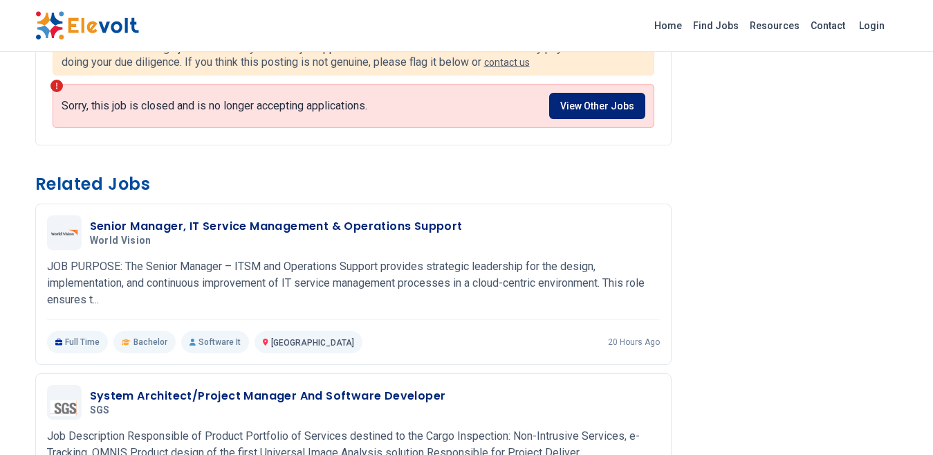 Image resolution: width=933 pixels, height=455 pixels. Describe the element at coordinates (354, 284) in the screenshot. I see `a: World VisionSenior Manager, IT Service Management & Operations SupportWorld VisionJOB PURPOSE: Th...` at that location.